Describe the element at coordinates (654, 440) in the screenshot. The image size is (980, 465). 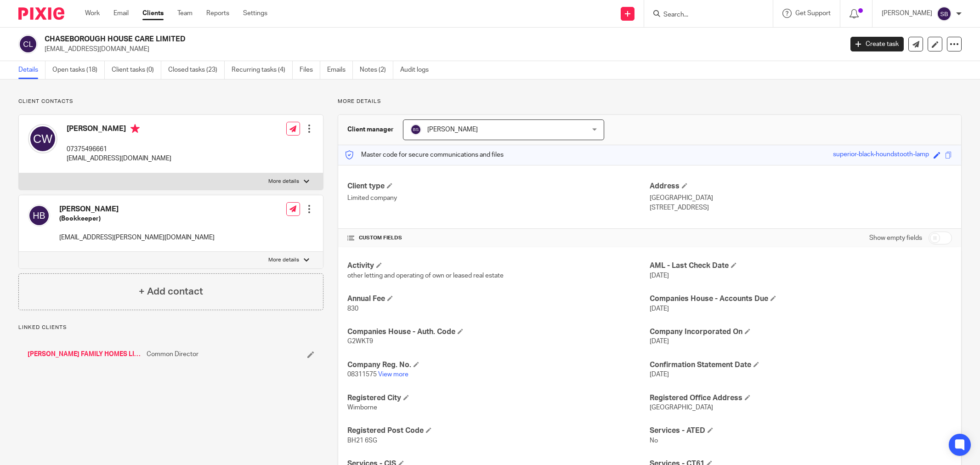
I see `span: No` at that location.